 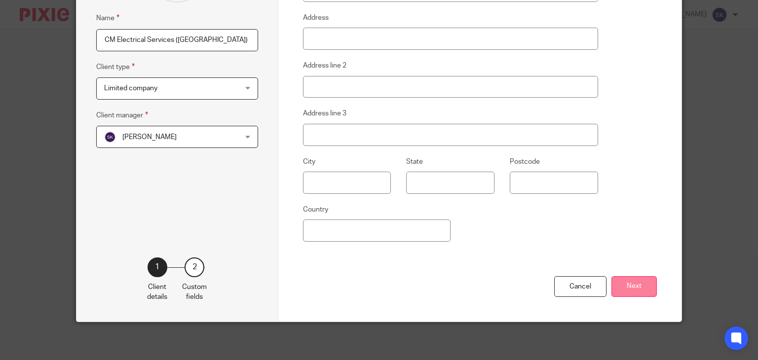 I want to click on button: Next, so click(x=634, y=287).